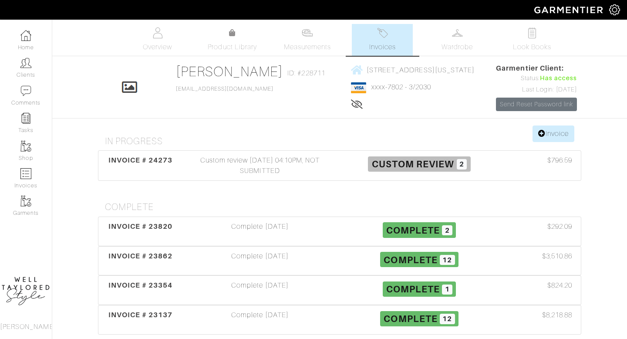 The height and width of the screenshot is (339, 627). I want to click on span: Look Books, so click(532, 47).